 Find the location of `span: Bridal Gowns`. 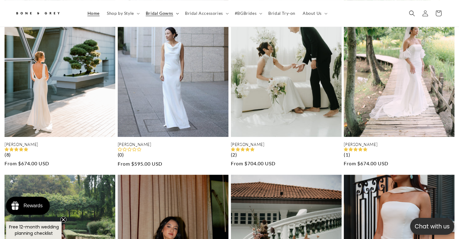

span: Bridal Gowns is located at coordinates (159, 13).